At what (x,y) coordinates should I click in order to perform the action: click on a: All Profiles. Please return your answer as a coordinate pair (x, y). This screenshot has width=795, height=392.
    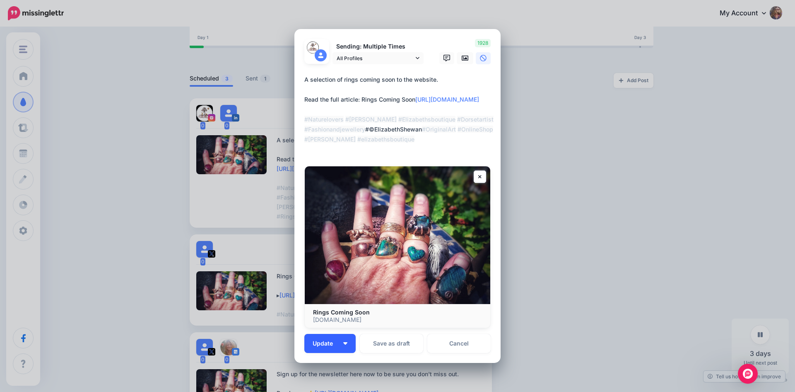
    Looking at the image, I should click on (378, 58).